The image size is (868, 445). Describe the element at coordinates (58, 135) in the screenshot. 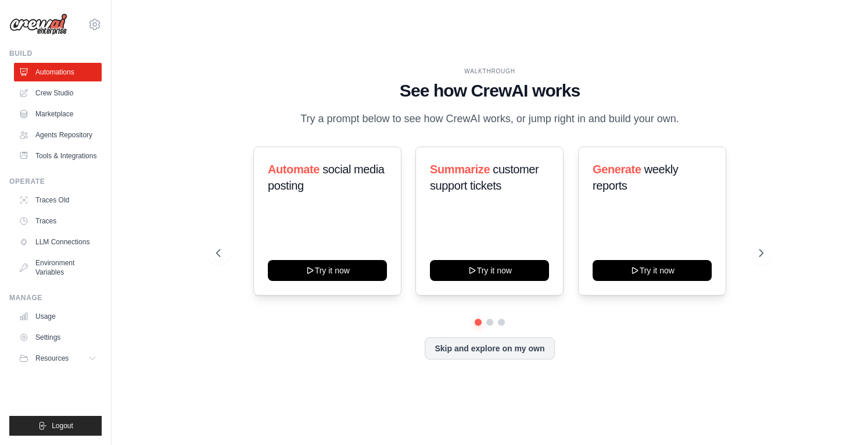

I see `a: Agents Repository` at that location.